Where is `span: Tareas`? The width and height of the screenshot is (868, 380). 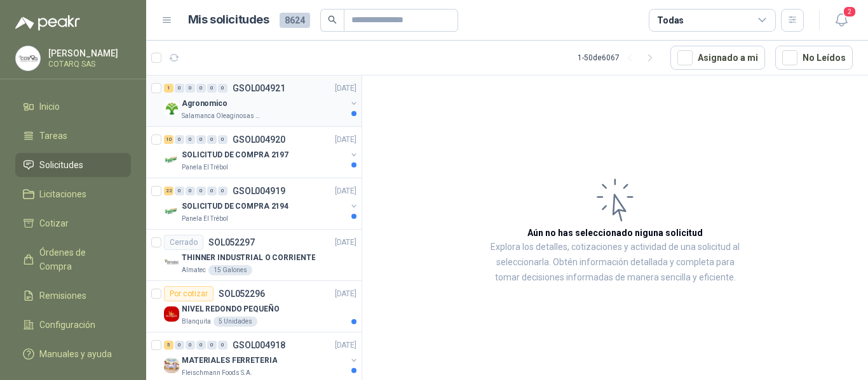
span: Tareas is located at coordinates (53, 136).